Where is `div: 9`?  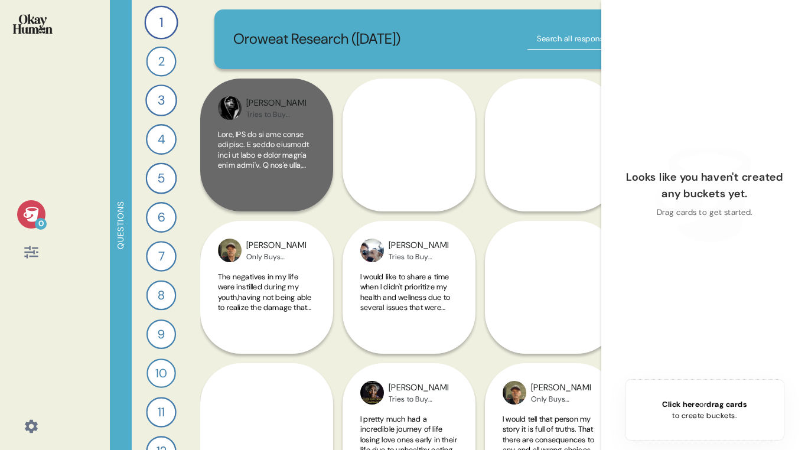
div: 9 is located at coordinates (161, 334).